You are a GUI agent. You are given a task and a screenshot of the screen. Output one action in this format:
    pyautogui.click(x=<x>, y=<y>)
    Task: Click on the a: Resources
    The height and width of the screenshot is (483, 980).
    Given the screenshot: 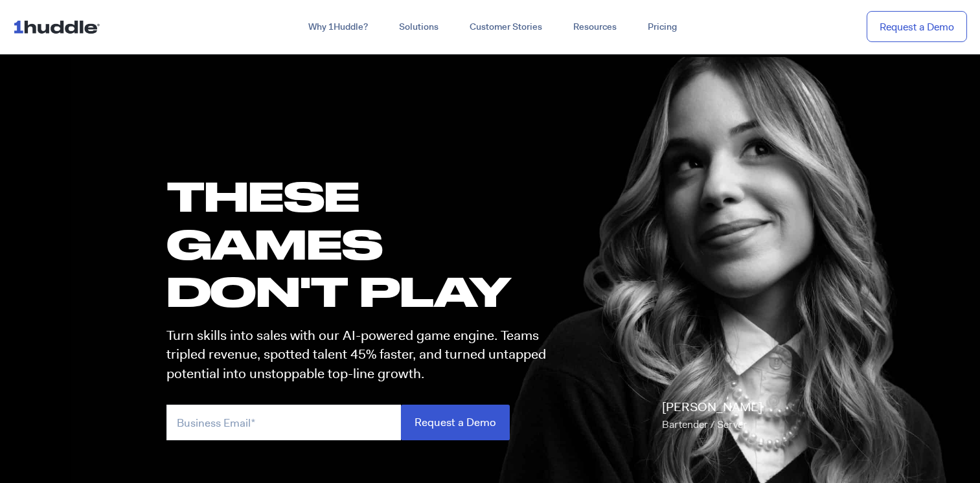 What is the action you would take?
    pyautogui.click(x=595, y=27)
    